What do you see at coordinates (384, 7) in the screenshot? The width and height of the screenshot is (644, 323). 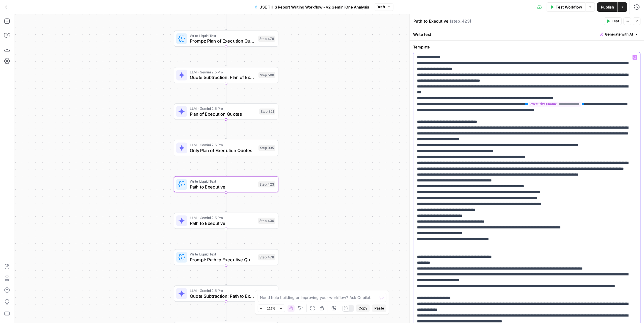 I see `button: Draft` at bounding box center [384, 7].